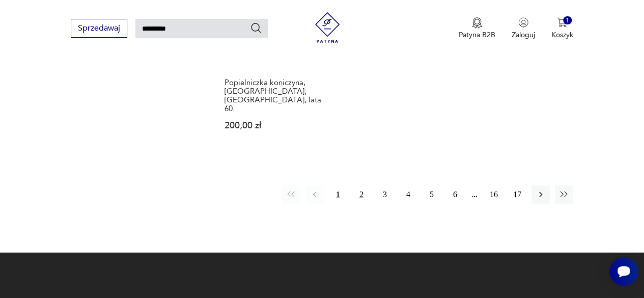 The image size is (644, 298). Describe the element at coordinates (562, 35) in the screenshot. I see `p: Koszyk` at that location.